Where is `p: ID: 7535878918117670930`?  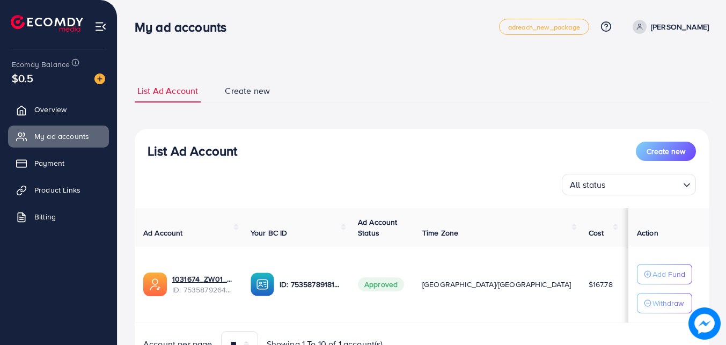 p: ID: 7535878918117670930 is located at coordinates (310, 284).